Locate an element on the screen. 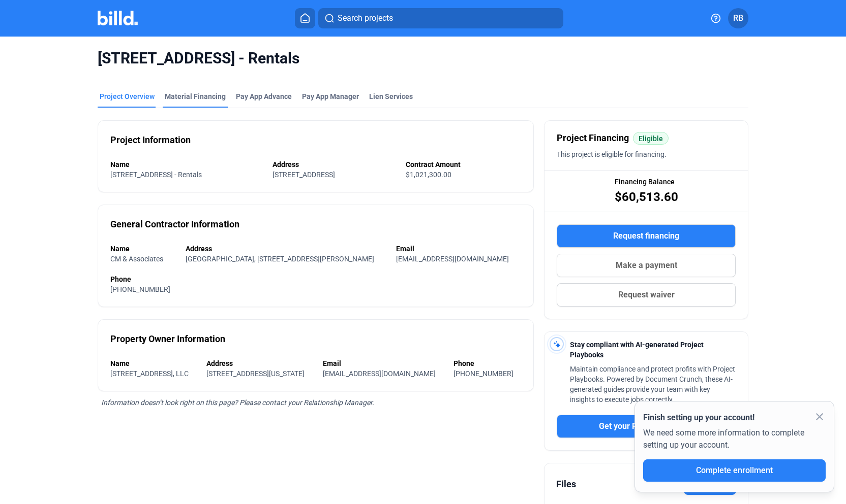 The width and height of the screenshot is (846, 504). span: Get your Project Playbook is located at coordinates (646, 426).